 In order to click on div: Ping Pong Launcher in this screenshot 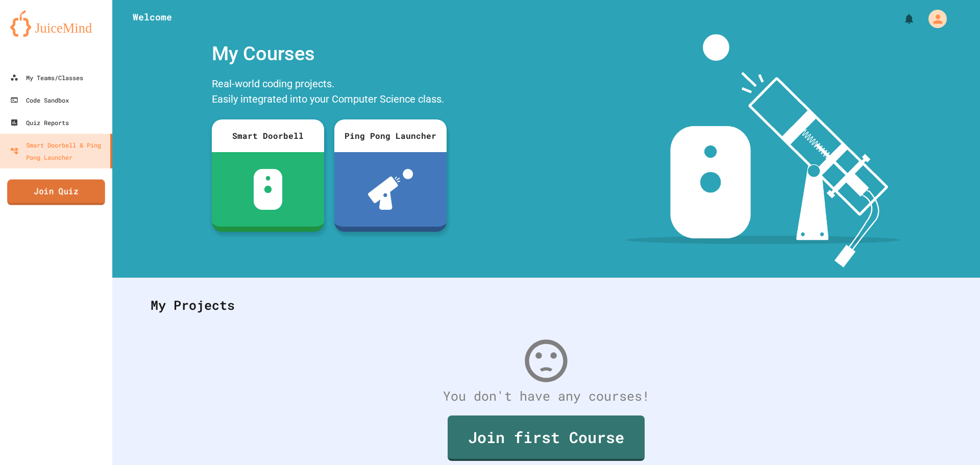, I will do `click(390, 136)`.